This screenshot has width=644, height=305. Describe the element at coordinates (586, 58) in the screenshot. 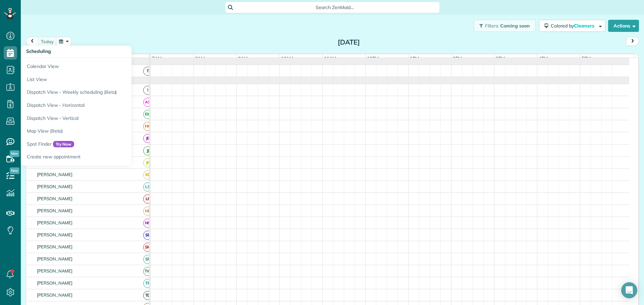

I see `span: 5pm` at that location.